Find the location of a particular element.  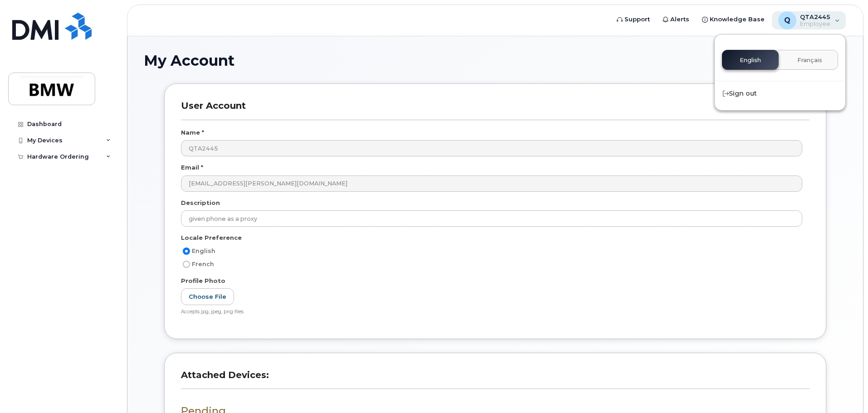

span: French is located at coordinates (203, 264).